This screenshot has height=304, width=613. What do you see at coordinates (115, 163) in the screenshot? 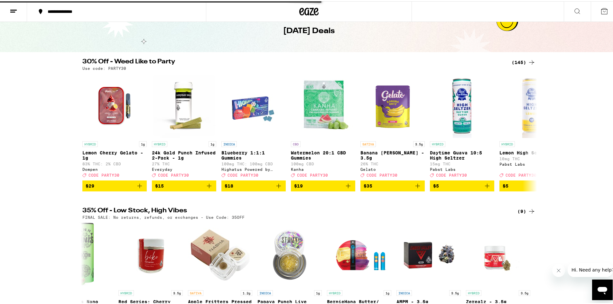
I see `p: 83% THC: 2% CBD` at bounding box center [115, 163].